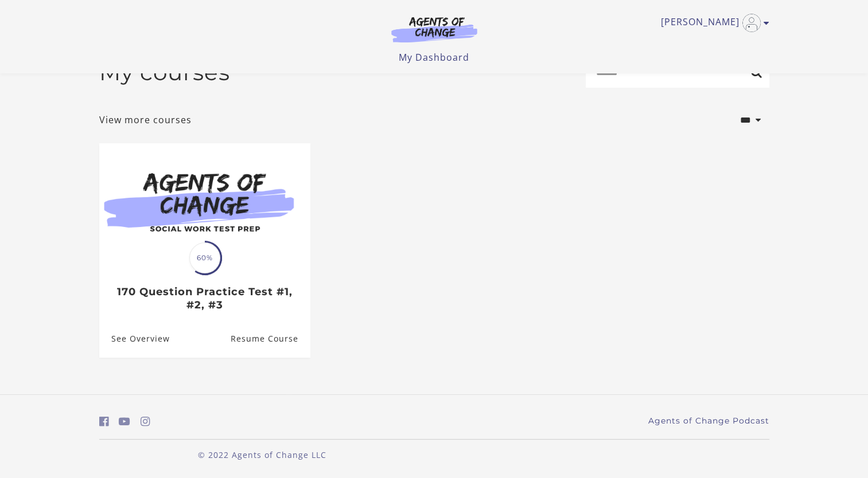  I want to click on h2: My courses, so click(165, 72).